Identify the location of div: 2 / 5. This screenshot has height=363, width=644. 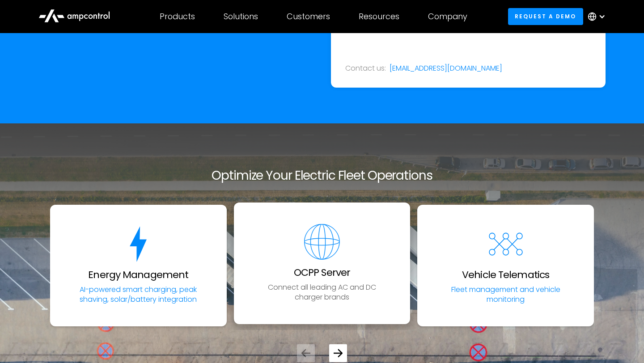
(322, 265).